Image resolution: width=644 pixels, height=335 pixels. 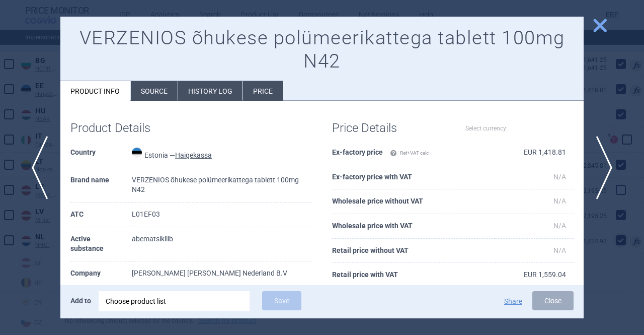 What do you see at coordinates (222, 215) in the screenshot?
I see `td: L01EF03` at bounding box center [222, 215].